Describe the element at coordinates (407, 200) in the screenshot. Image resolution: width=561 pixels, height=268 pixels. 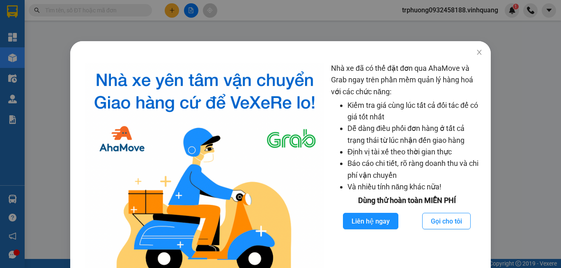
I see `div: Dùng thử hoàn toàn MIỄN PHÍ` at that location.